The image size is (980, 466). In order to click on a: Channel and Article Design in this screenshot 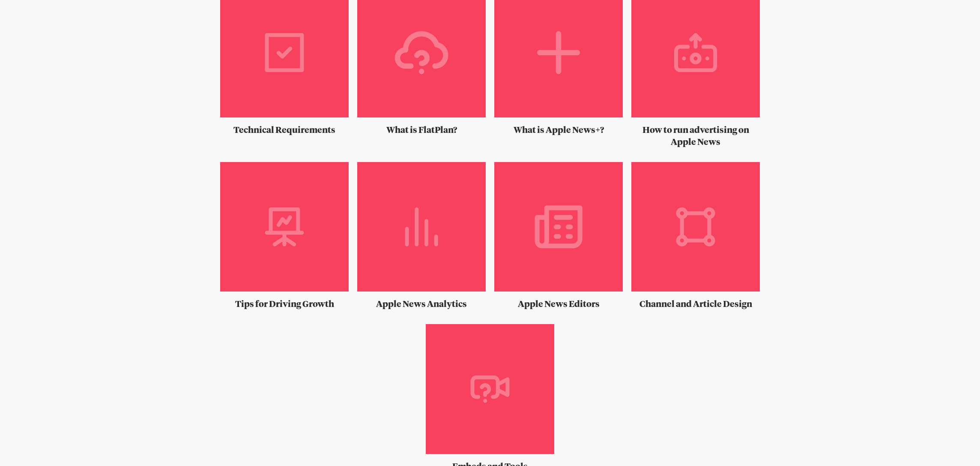, I will do `click(696, 236)`.